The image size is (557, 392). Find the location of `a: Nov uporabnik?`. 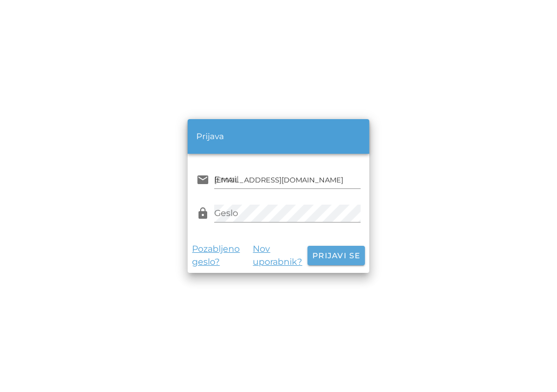

a: Nov uporabnik? is located at coordinates (280, 256).